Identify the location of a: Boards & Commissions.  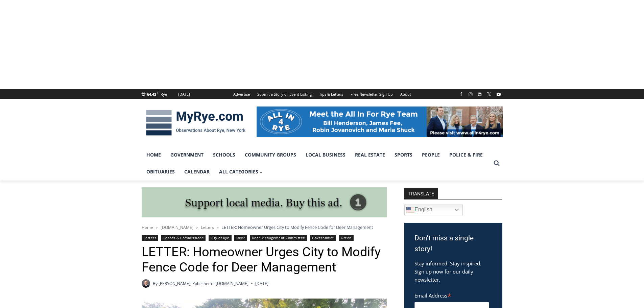
(184, 238).